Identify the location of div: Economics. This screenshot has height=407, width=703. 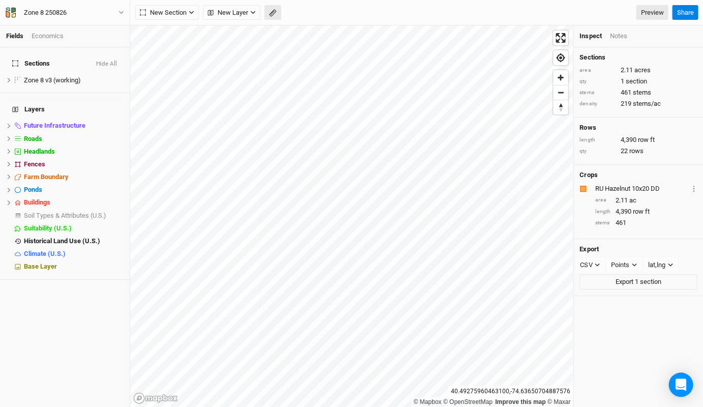
(47, 36).